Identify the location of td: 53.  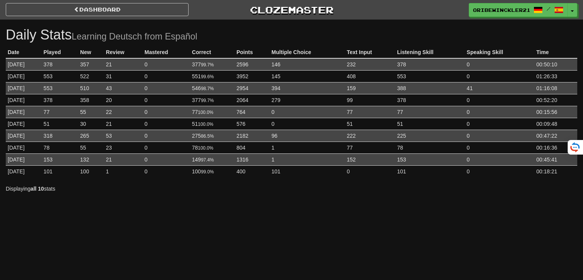
(123, 135).